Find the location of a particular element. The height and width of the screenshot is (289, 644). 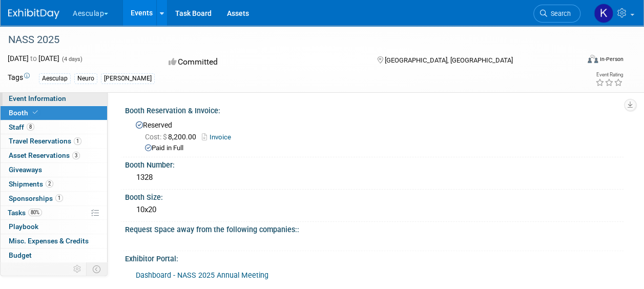

a: Staff8 is located at coordinates (54, 127).